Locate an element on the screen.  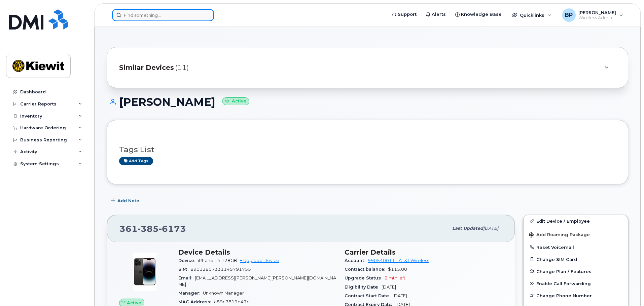
span: Contract balance is located at coordinates (366, 269).